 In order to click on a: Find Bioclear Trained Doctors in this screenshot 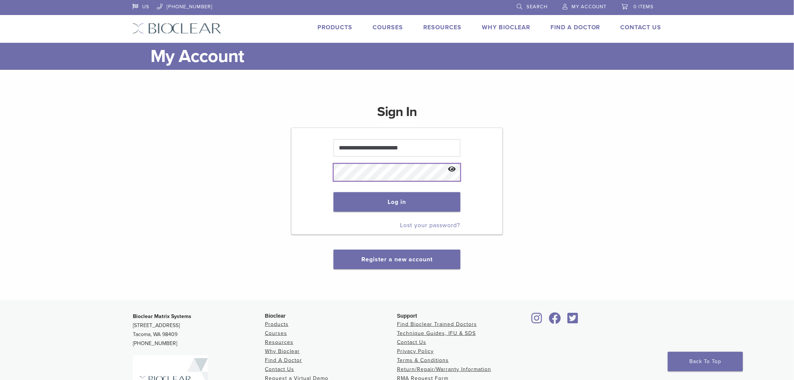, I will do `click(437, 324)`.